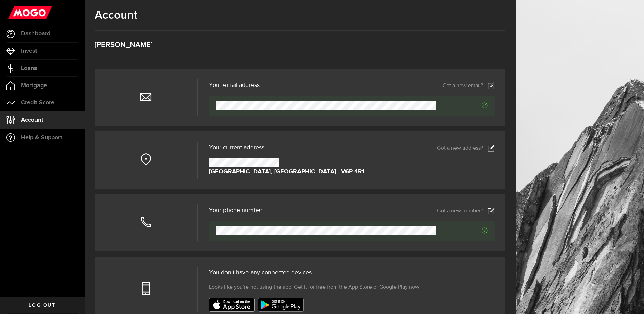  What do you see at coordinates (32, 120) in the screenshot?
I see `span: Account` at bounding box center [32, 120].